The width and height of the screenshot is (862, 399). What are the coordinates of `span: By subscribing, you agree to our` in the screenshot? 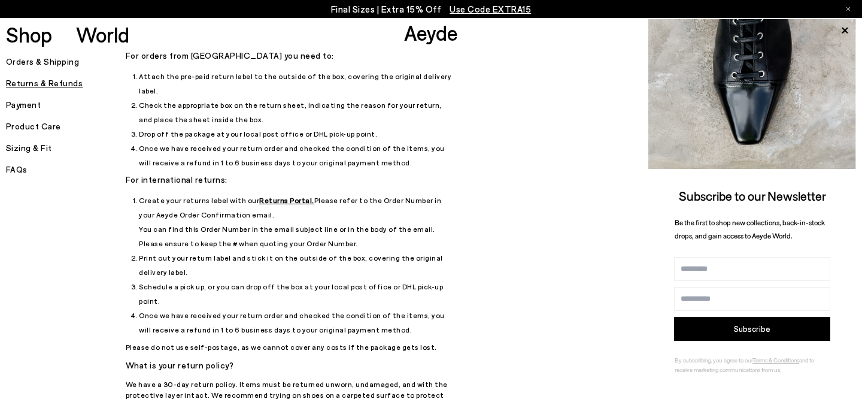 It's located at (714, 360).